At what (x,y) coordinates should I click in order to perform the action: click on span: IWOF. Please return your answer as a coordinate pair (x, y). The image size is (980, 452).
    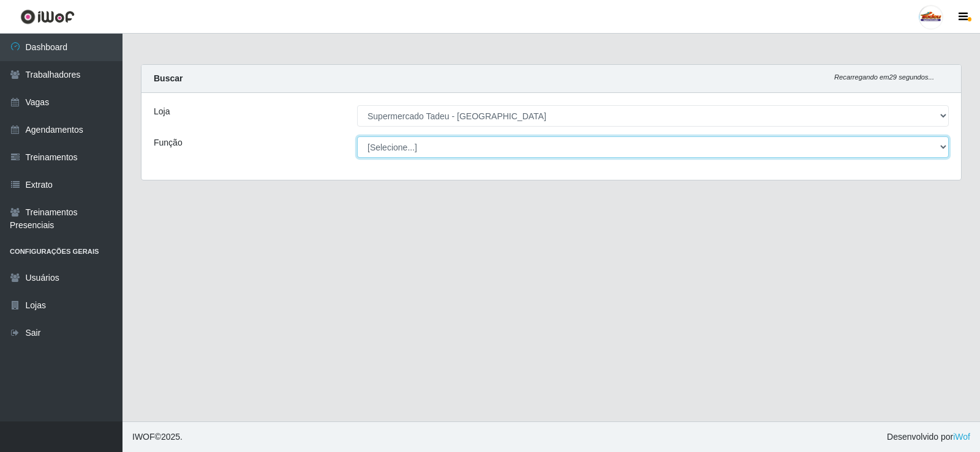
    Looking at the image, I should click on (143, 437).